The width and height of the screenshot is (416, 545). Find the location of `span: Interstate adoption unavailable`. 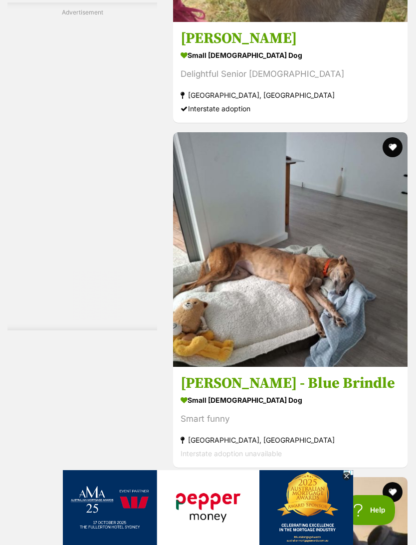

span: Interstate adoption unavailable is located at coordinates (231, 453).